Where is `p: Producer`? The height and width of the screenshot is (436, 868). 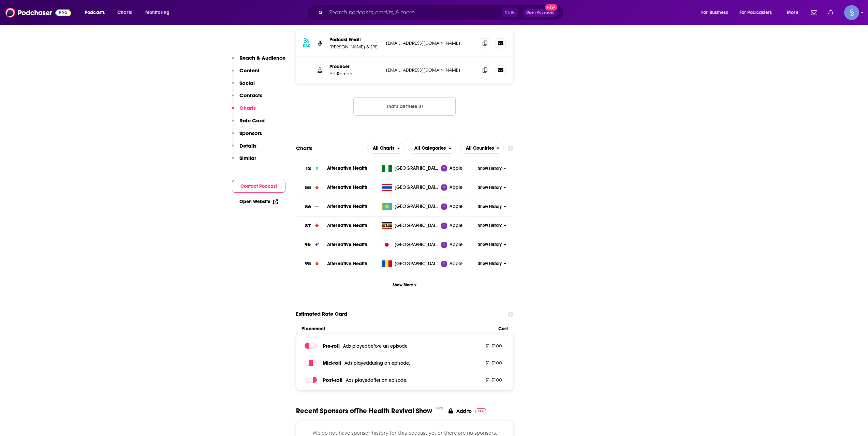 p: Producer is located at coordinates (355, 66).